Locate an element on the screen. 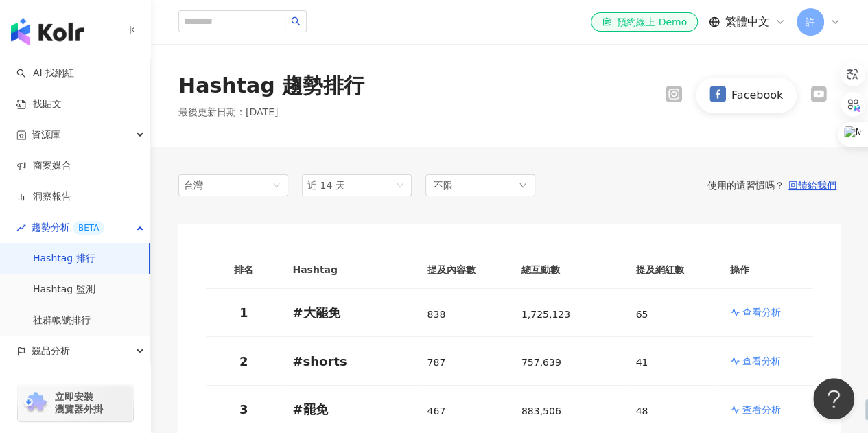 The height and width of the screenshot is (433, 868). th: 排名 is located at coordinates (243, 270).